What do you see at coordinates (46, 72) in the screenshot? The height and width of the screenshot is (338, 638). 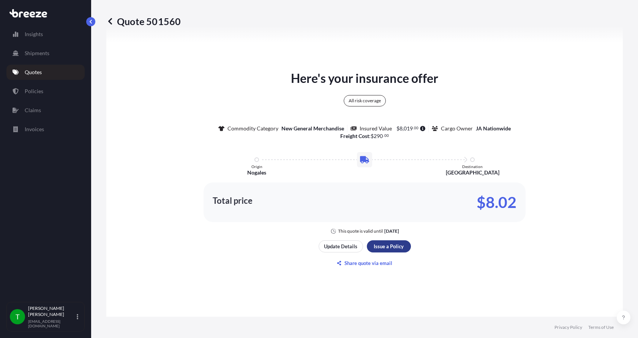 I see `a: Quotes` at bounding box center [46, 72].